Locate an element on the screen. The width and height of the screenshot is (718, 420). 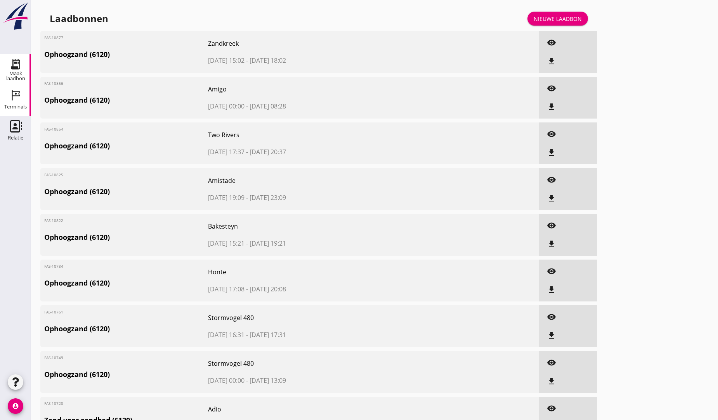
span: FAS-10854 is located at coordinates (55, 129).